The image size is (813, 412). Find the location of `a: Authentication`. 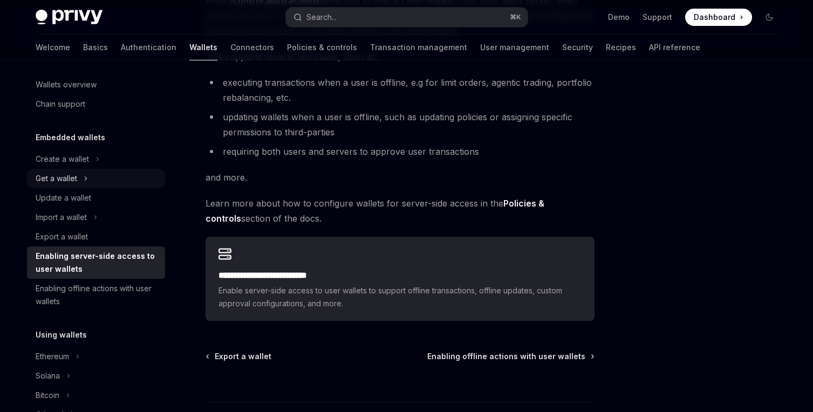

a: Authentication is located at coordinates (148, 47).